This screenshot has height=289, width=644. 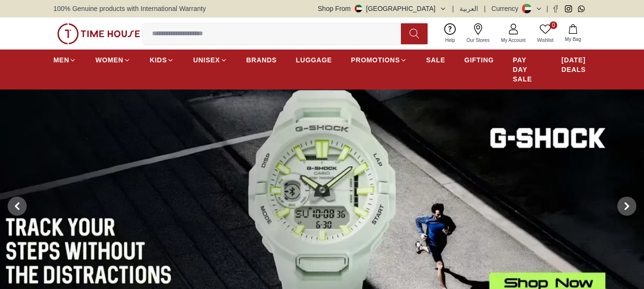 What do you see at coordinates (210, 60) in the screenshot?
I see `a: UNISEX` at bounding box center [210, 60].